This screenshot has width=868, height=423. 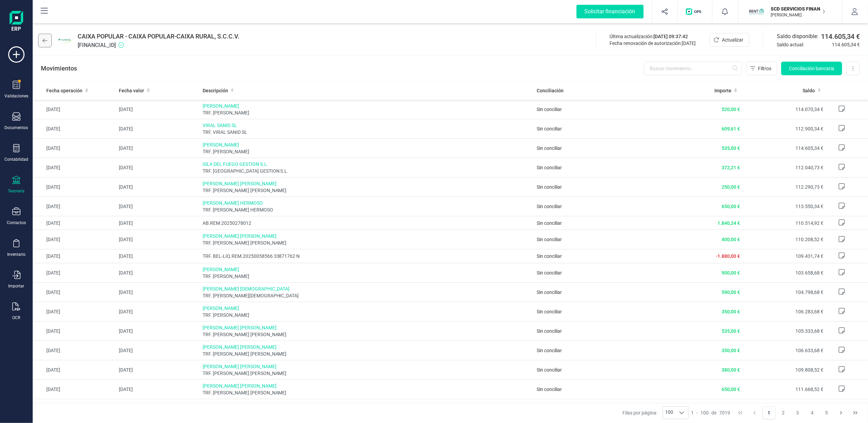 I want to click on td: 102.758,68 €, so click(x=784, y=408).